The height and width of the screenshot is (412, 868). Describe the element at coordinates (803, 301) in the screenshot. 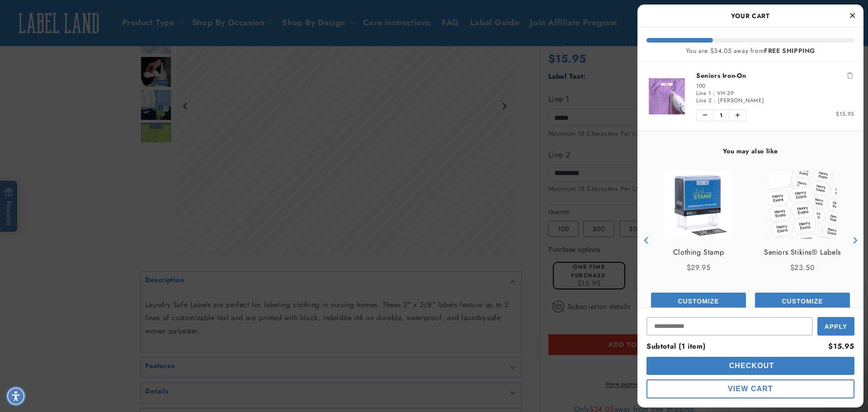

I see `button: Add the product, Iron-On Labels to Cart` at that location.